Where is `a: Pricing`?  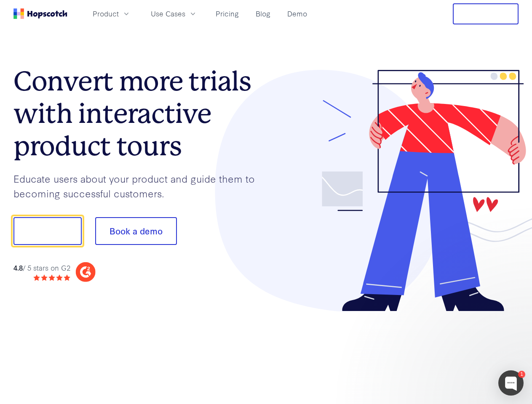
a: Pricing is located at coordinates (227, 14).